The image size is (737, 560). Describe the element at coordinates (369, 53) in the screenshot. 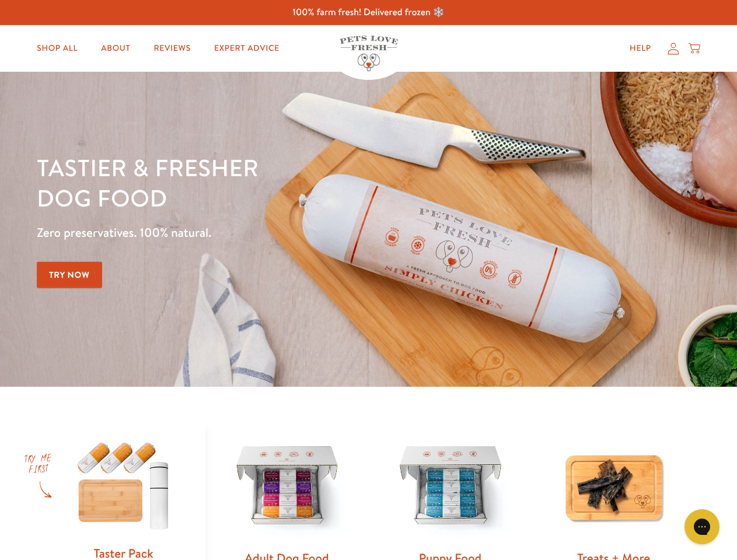

I see `img: Pets Love Fresh` at that location.